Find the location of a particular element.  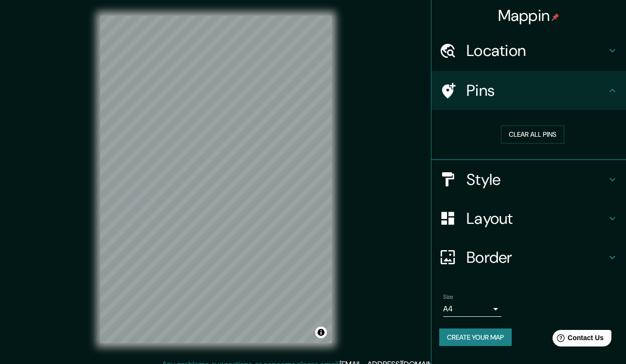

h4: Border is located at coordinates (536, 257).